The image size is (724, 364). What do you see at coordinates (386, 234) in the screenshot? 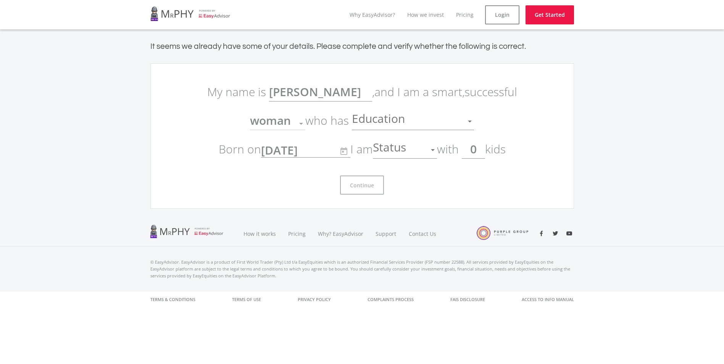
I see `a: Support` at bounding box center [386, 234].